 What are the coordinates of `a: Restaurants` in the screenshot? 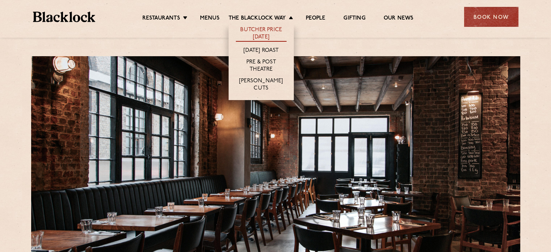 It's located at (161, 19).